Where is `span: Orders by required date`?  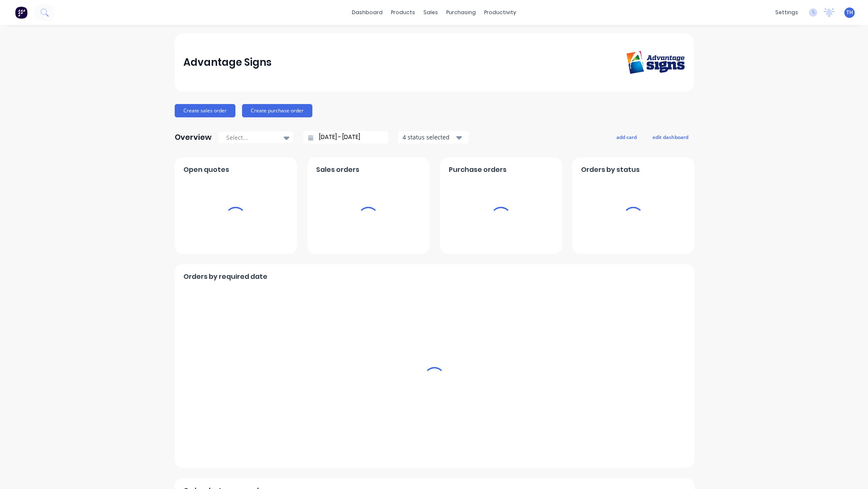
span: Orders by required date is located at coordinates (226, 277).